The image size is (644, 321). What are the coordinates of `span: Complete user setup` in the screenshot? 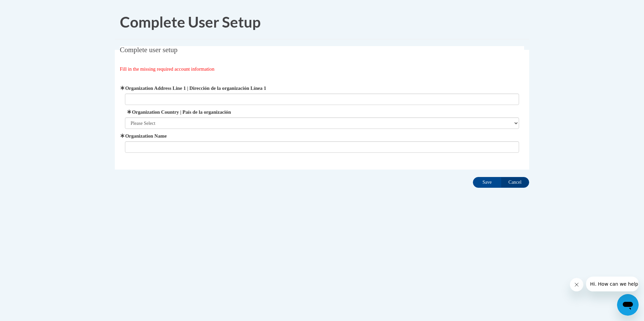 It's located at (149, 50).